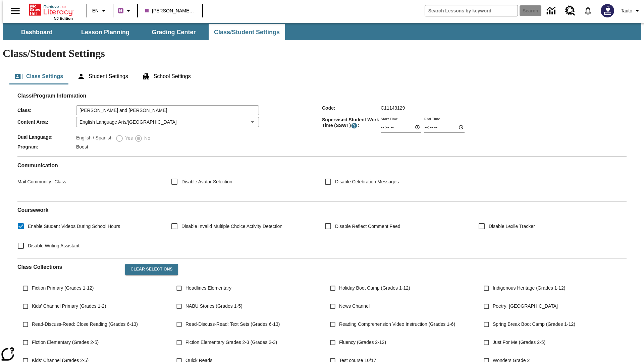 Image resolution: width=644 pixels, height=362 pixels. I want to click on span: Indigenous Heritage (Grades 1-12), so click(529, 288).